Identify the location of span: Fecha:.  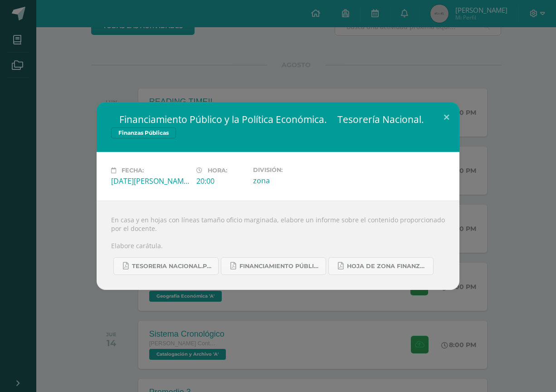
(132, 170).